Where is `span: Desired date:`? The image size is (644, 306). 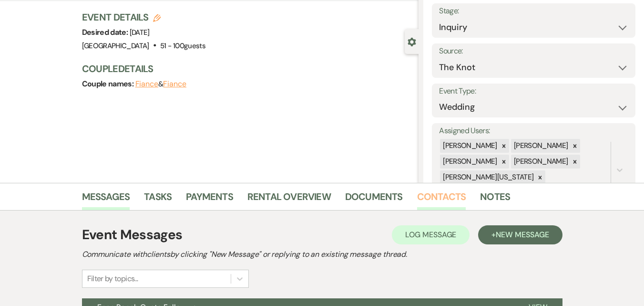
span: Desired date: is located at coordinates (106, 32).